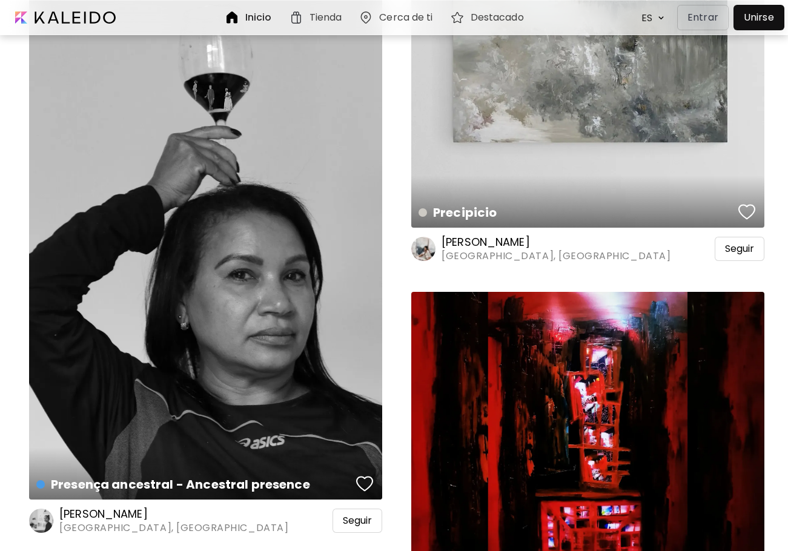 This screenshot has height=551, width=788. What do you see at coordinates (703, 18) in the screenshot?
I see `p: Entrar` at bounding box center [703, 18].